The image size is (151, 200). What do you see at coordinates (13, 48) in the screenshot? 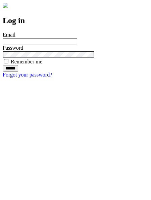
I see `label: Password` at bounding box center [13, 48].